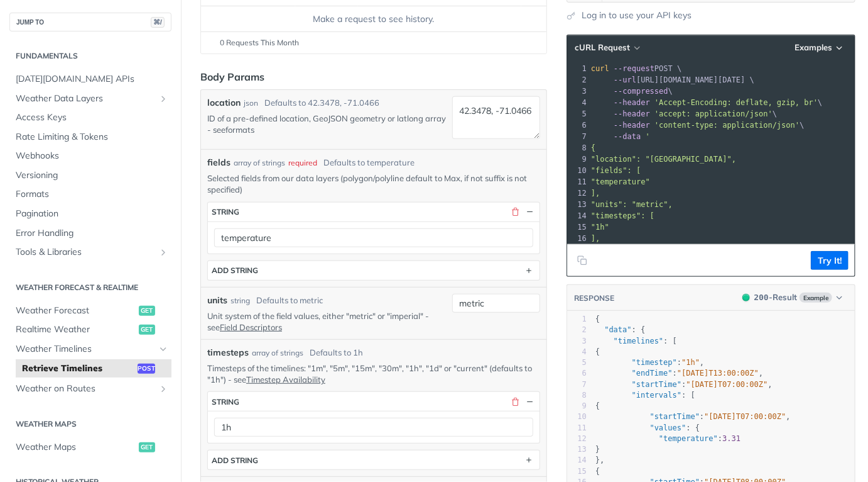  Describe the element at coordinates (577, 352) in the screenshot. I see `div: 4` at that location.